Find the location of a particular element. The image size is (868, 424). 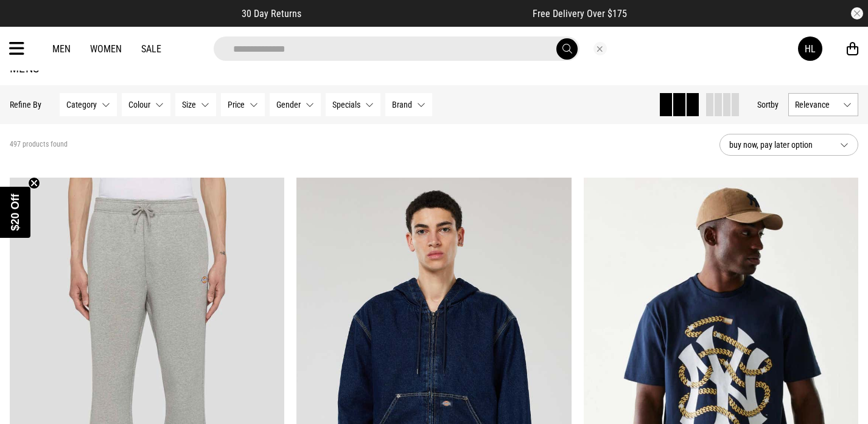

span: Relevance is located at coordinates (816, 105).